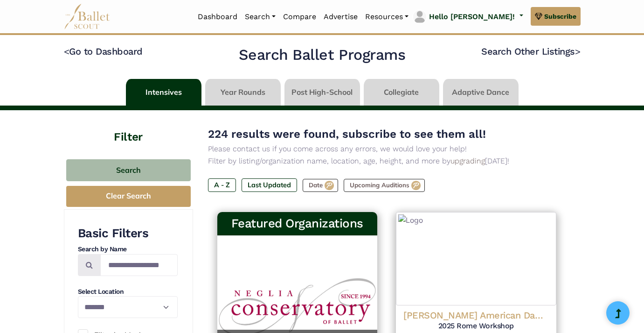  What do you see at coordinates (467, 161) in the screenshot?
I see `a: upgrading` at bounding box center [467, 161].